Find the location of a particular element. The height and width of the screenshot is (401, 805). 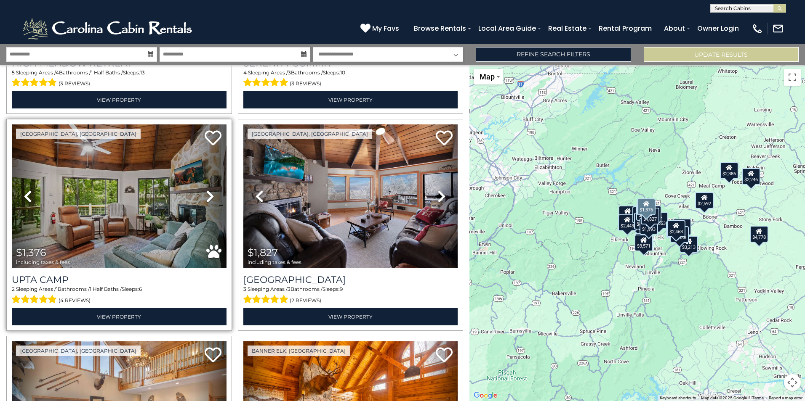

span: 5 is located at coordinates (13, 72).